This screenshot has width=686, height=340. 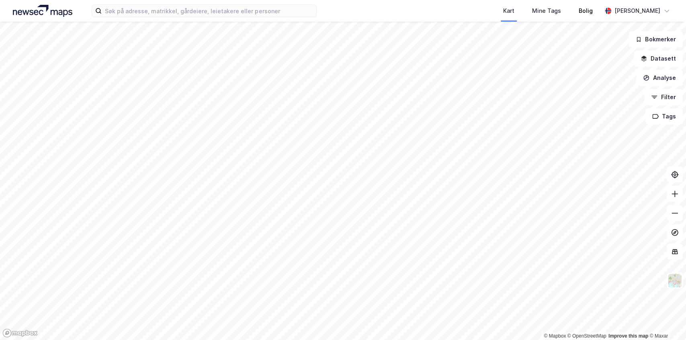 What do you see at coordinates (43, 11) in the screenshot?
I see `img: logo.a4113a55bc3d86da70a041830d287a7e.svg` at bounding box center [43, 11].